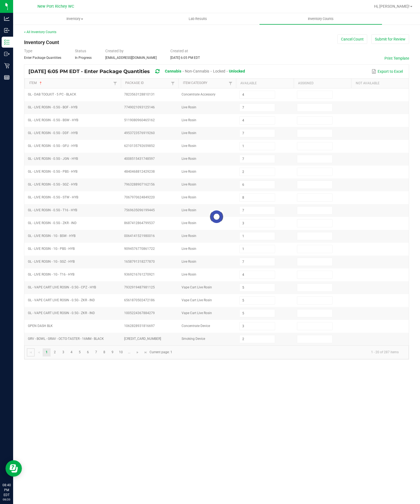 Image resolution: width=420 pixels, height=504 pixels. I want to click on button: Submit for Review, so click(390, 39).